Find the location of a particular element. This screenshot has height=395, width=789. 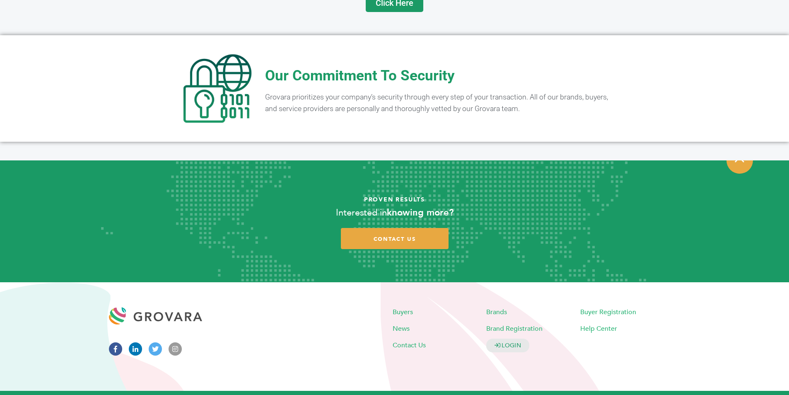

span: Buyer Registration is located at coordinates (608, 312).